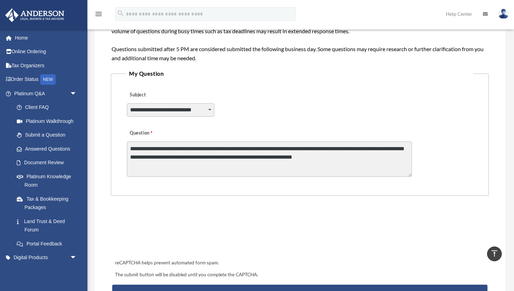 This screenshot has width=514, height=291. What do you see at coordinates (300, 275) in the screenshot?
I see `div: The submit button will be disabled until you complete the CAPTCHA.` at bounding box center [300, 275].